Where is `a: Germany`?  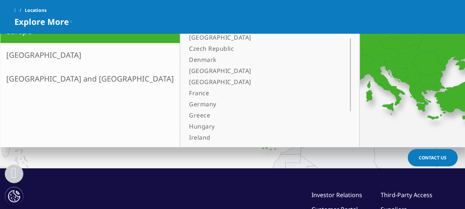 a: Germany is located at coordinates (260, 104).